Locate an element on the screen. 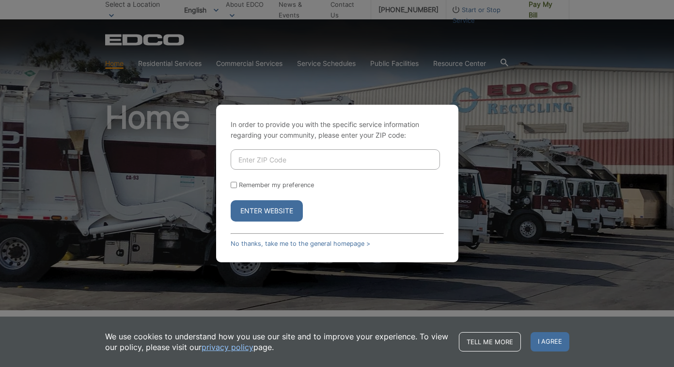 Image resolution: width=674 pixels, height=367 pixels. button: Enter Website is located at coordinates (267, 211).